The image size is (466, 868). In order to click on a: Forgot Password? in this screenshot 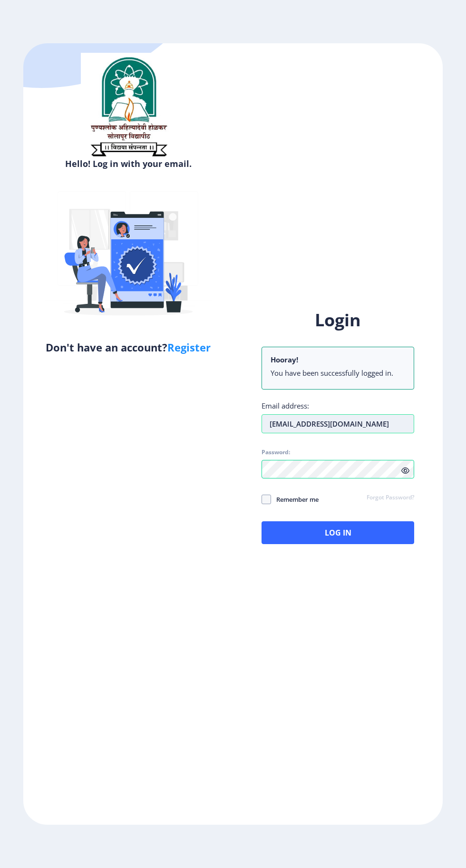, I will do `click(390, 498)`.